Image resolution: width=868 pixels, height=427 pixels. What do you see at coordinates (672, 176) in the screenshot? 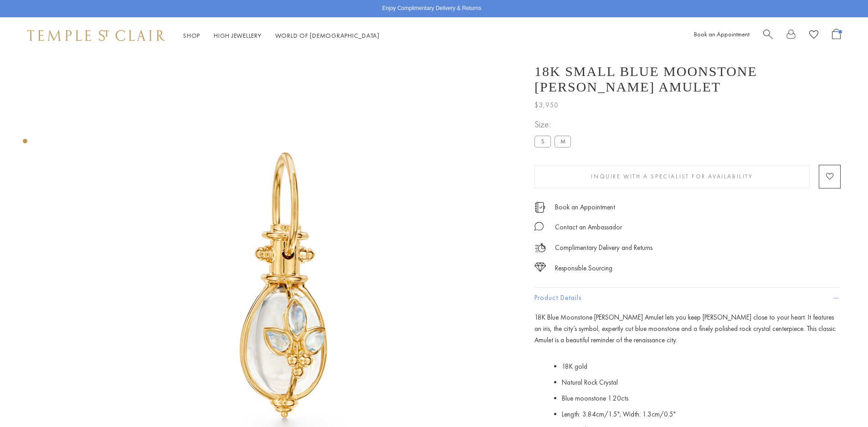
I see `span: Inquire With A Specialist for Availability` at bounding box center [672, 176].